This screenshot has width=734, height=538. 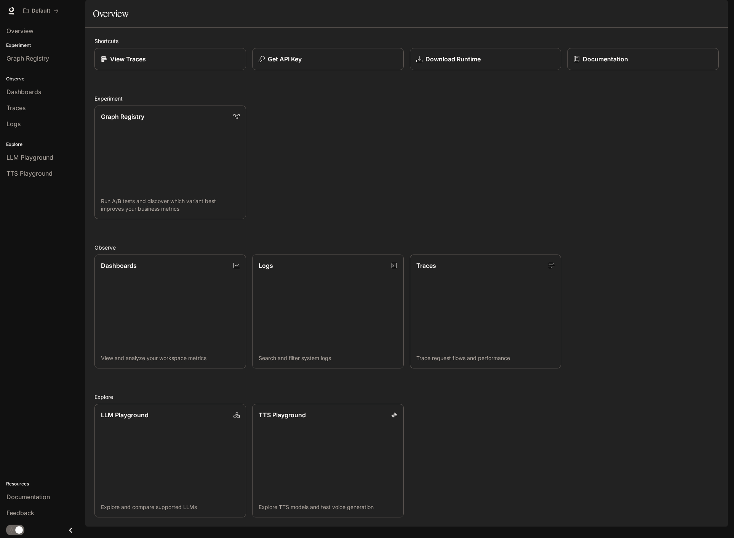 I want to click on p: Explore and compare supported LLMs, so click(x=170, y=507).